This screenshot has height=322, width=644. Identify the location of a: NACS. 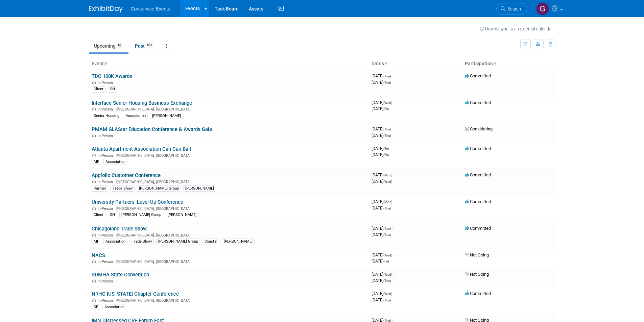
(98, 255).